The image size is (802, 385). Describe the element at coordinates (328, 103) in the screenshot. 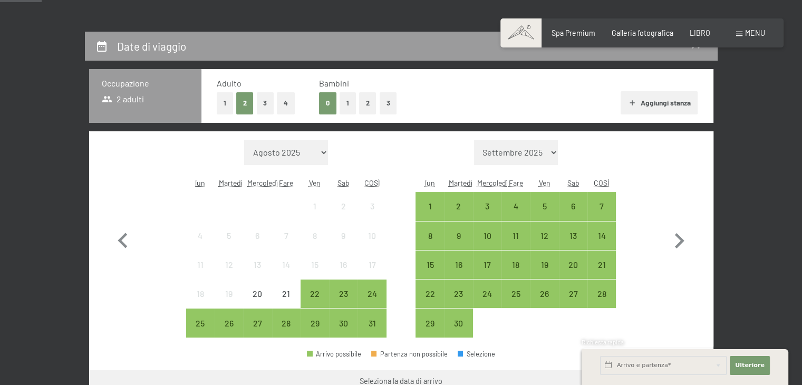

I see `font: 0` at that location.